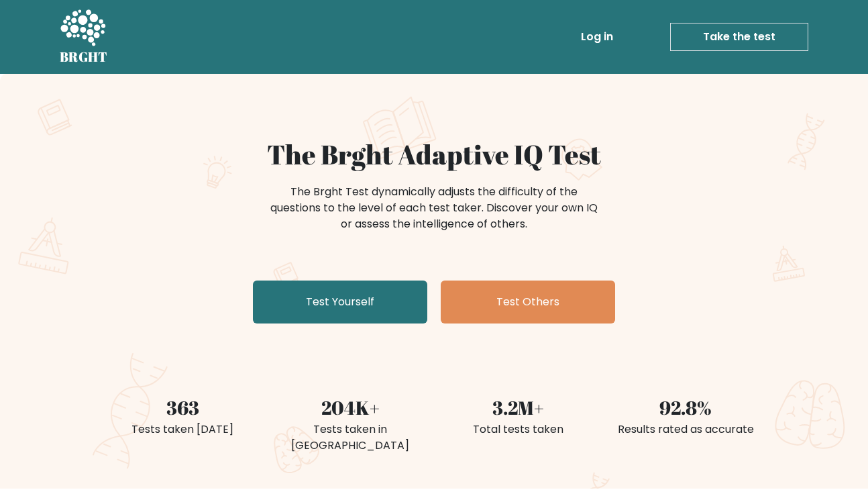 This screenshot has height=498, width=868. I want to click on div: 3.2M+, so click(518, 407).